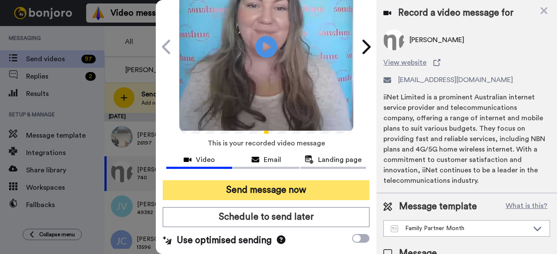  What do you see at coordinates (266, 190) in the screenshot?
I see `button: Send message now` at bounding box center [266, 190].